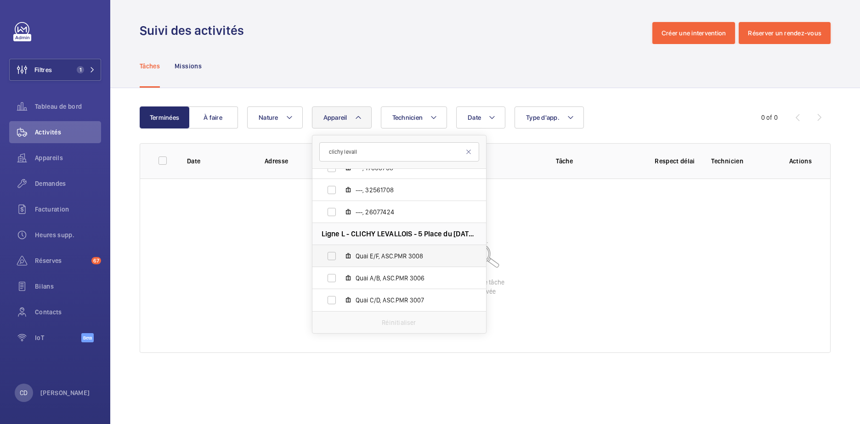 The image size is (860, 424). What do you see at coordinates (675, 161) in the screenshot?
I see `p: Respect délai` at bounding box center [675, 161].